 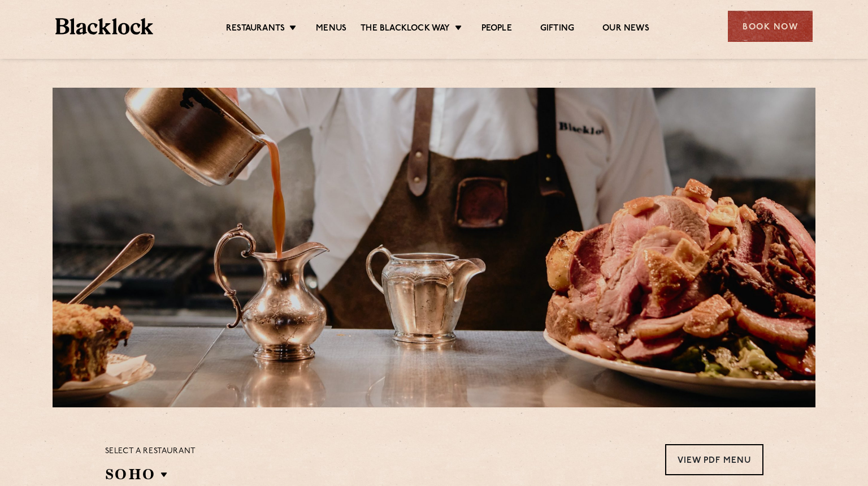 I want to click on a: Gifting, so click(x=558, y=30).